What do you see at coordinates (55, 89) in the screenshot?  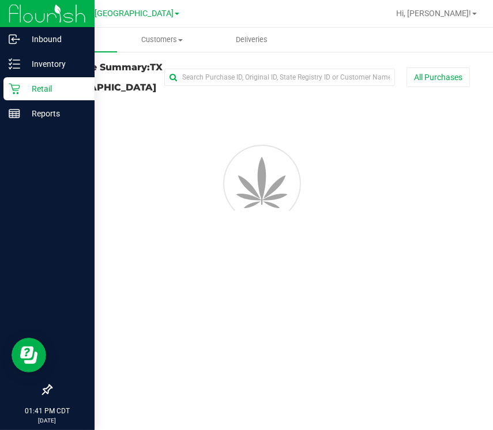 I see `p: Retail` at bounding box center [55, 89].